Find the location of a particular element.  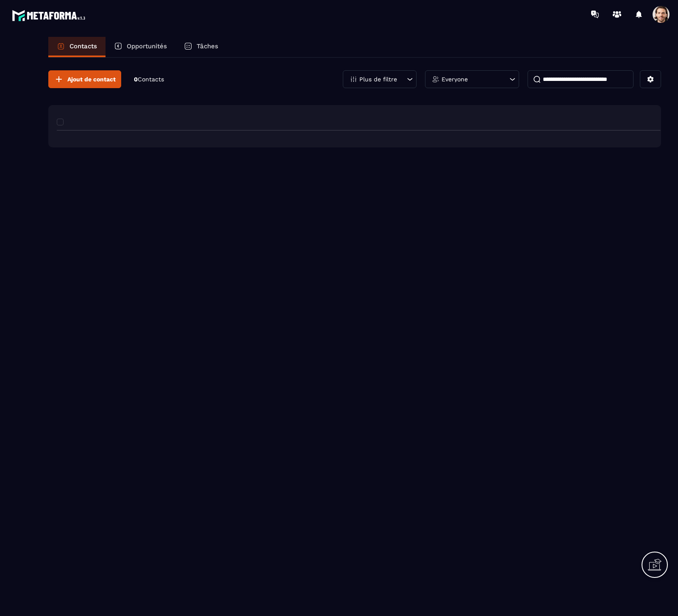

p: Plus de filtre is located at coordinates (378, 79).